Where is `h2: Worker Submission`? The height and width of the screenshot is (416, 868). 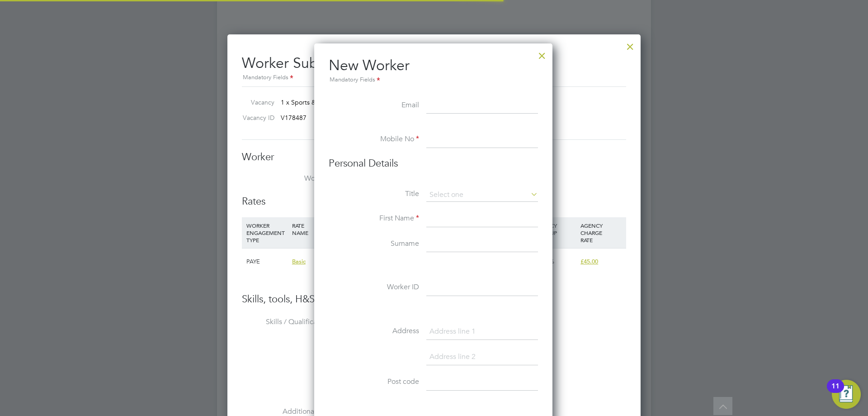
h2: Worker Submission is located at coordinates (434, 65).